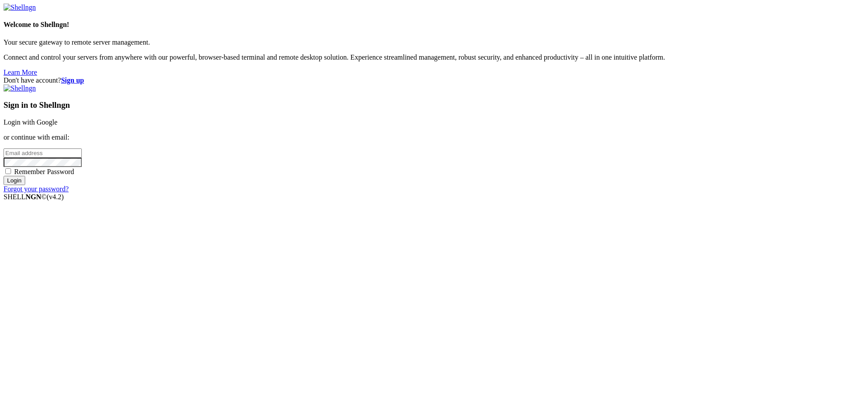 The height and width of the screenshot is (406, 849). I want to click on span: SHELL ©, so click(34, 197).